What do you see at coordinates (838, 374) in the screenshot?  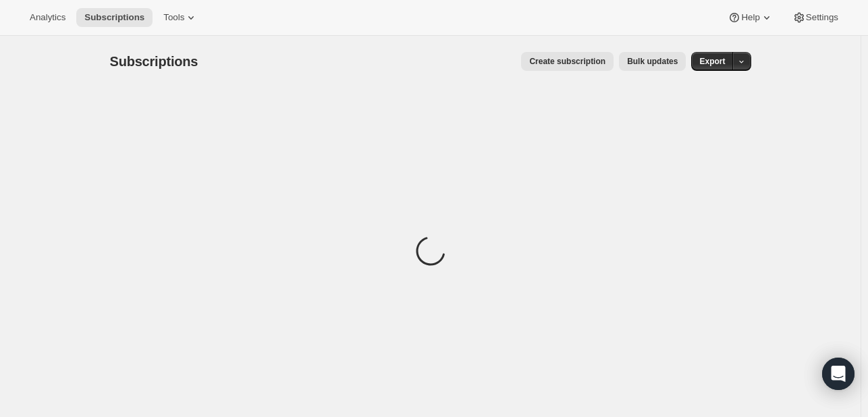 I see `div: Open Intercom Messenger` at bounding box center [838, 374].